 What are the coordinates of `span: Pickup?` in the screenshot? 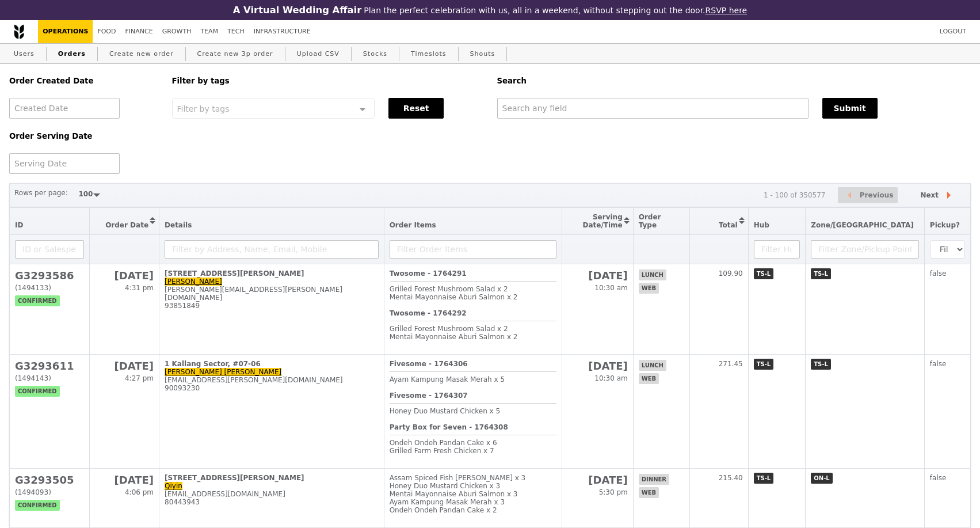 It's located at (945, 225).